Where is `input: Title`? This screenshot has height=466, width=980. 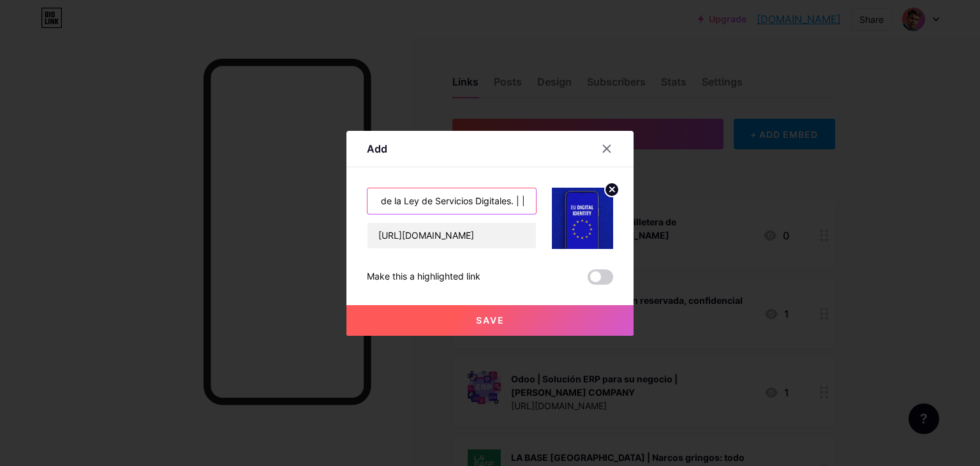
input: Title is located at coordinates (451, 201).